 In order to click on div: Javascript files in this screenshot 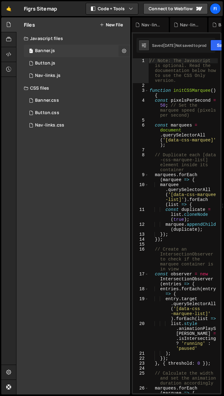, I will do `click(73, 38)`.